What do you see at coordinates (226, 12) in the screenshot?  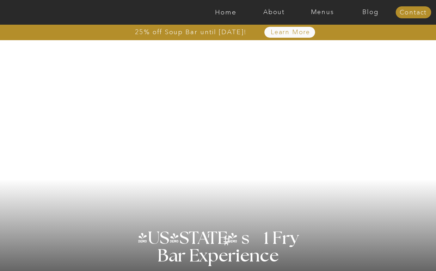 I see `nav: Home` at bounding box center [226, 12].